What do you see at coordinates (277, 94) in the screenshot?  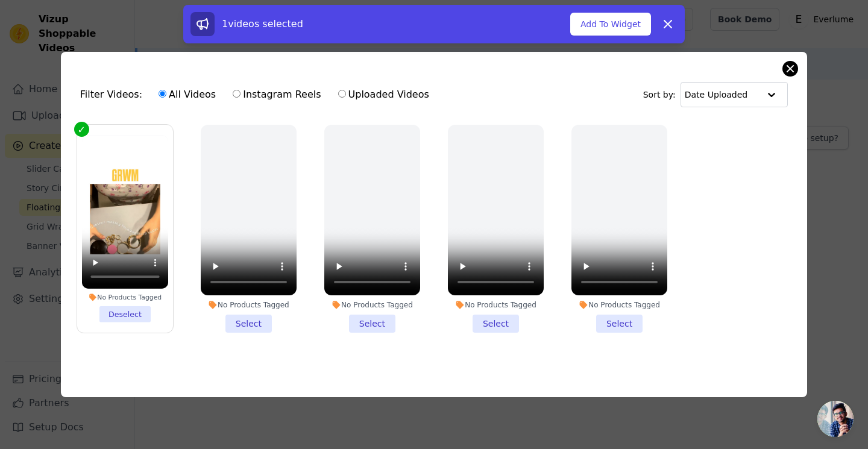 I see `label: Instagram Reels` at bounding box center [277, 94].